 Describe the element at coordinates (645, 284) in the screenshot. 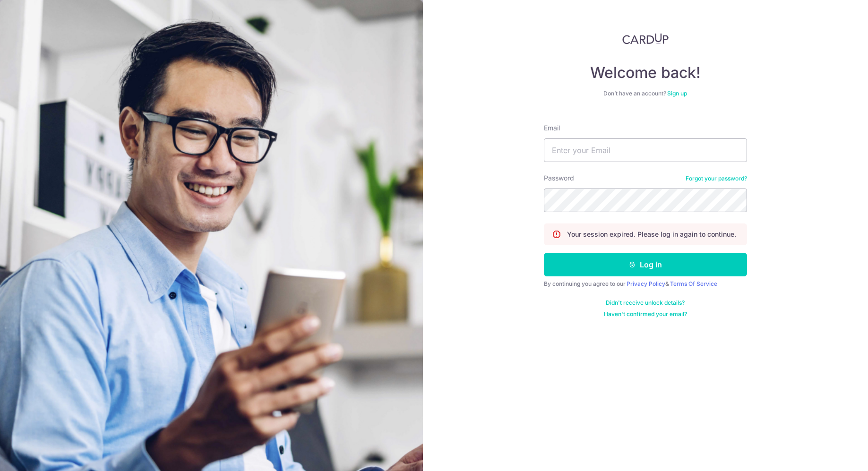

I see `div: By continuing you agree to our &` at that location.